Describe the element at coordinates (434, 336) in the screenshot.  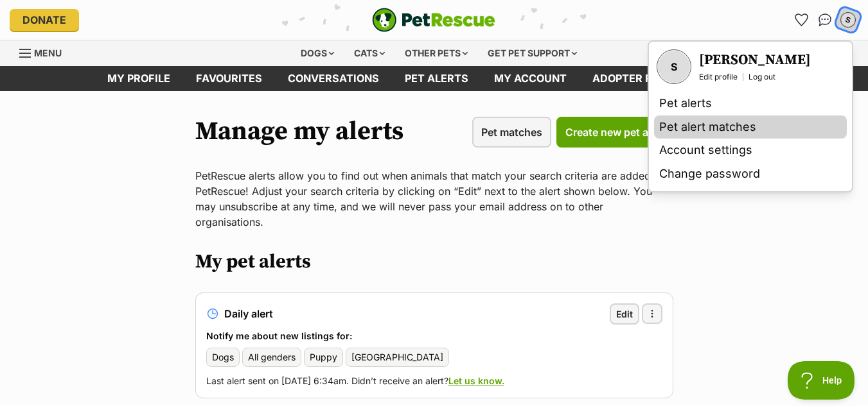
I see `h3: Notify me about new listings for:` at that location.